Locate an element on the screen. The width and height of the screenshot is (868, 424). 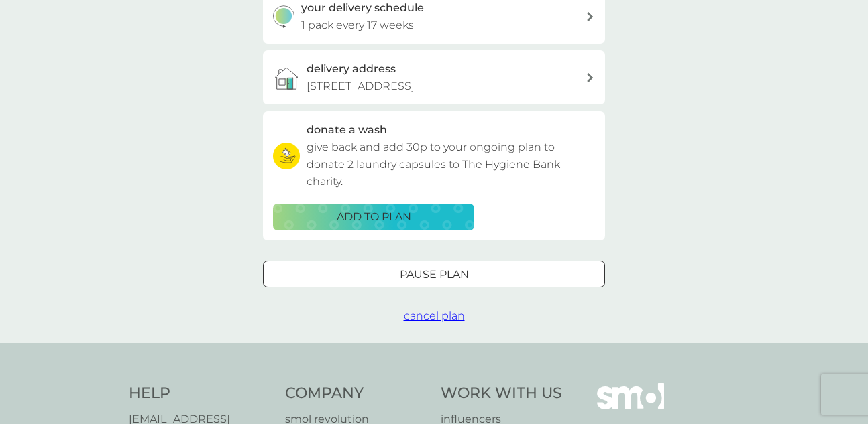
p: give back and add 30p to your ongoing plan to donate 2 laundry capsules to The Hygiene Bank charity. is located at coordinates (451, 164).